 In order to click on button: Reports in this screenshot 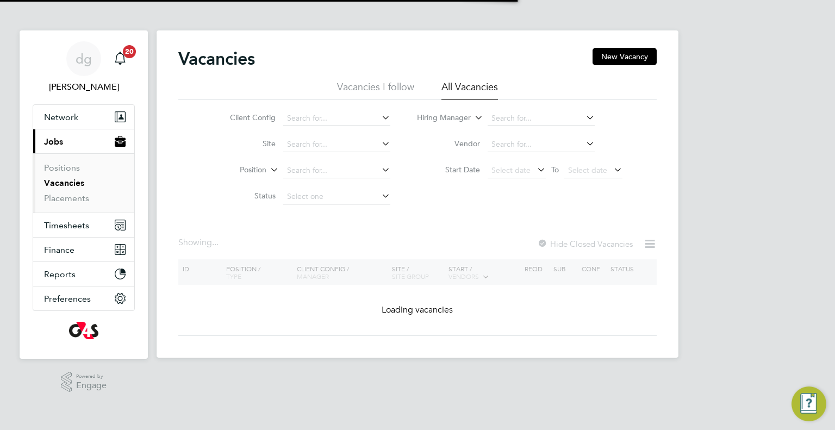, I will do `click(84, 274)`.